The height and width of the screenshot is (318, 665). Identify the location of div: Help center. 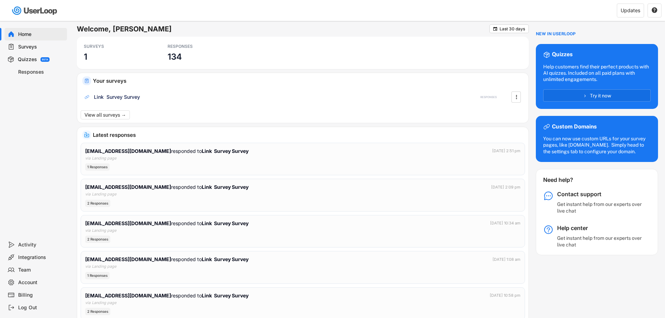
(601, 228).